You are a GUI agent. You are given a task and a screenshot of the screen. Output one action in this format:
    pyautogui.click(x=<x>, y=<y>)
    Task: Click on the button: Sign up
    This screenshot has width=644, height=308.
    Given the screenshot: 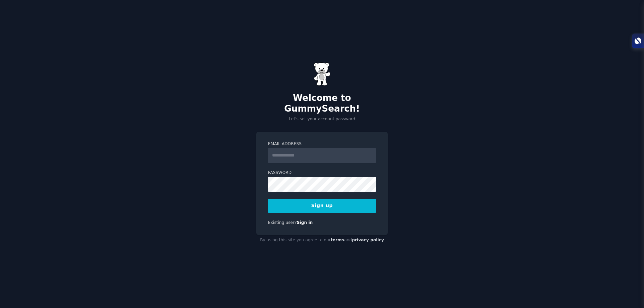 What is the action you would take?
    pyautogui.click(x=322, y=206)
    